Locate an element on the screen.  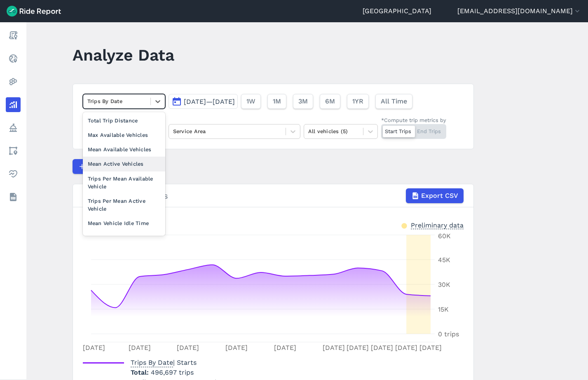
div: Total Trip Distance is located at coordinates (124, 121).